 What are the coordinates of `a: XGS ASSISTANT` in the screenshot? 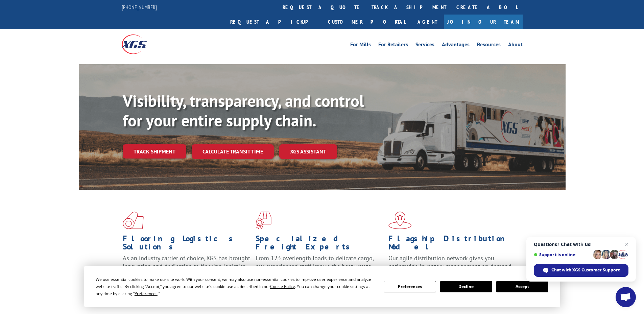 It's located at (308, 151).